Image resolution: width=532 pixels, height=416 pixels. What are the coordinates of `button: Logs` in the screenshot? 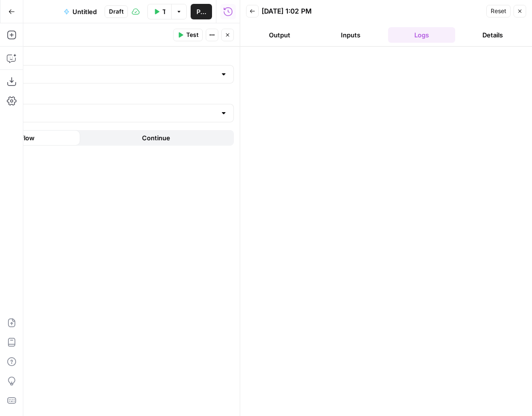 It's located at (422, 35).